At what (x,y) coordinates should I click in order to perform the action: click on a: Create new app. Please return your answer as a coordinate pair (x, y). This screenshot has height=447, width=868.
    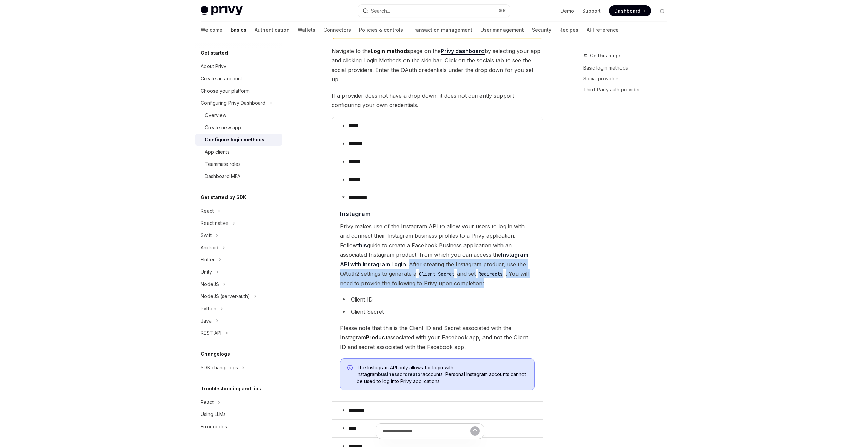
    Looking at the image, I should click on (239, 127).